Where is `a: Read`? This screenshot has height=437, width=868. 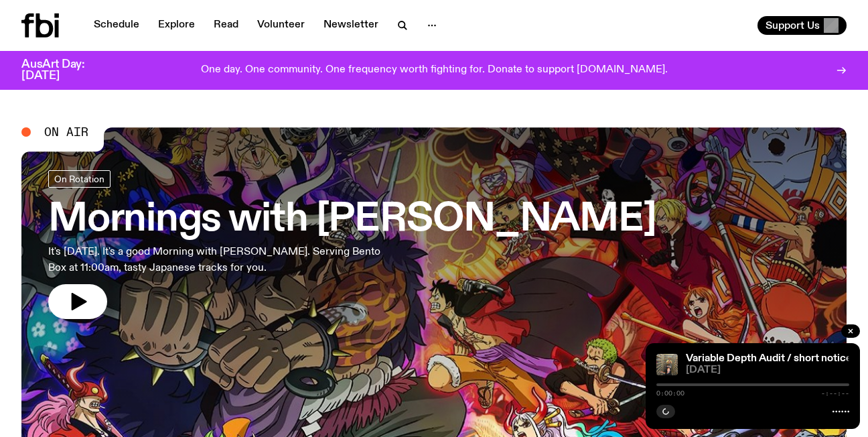 a: Read is located at coordinates (226, 26).